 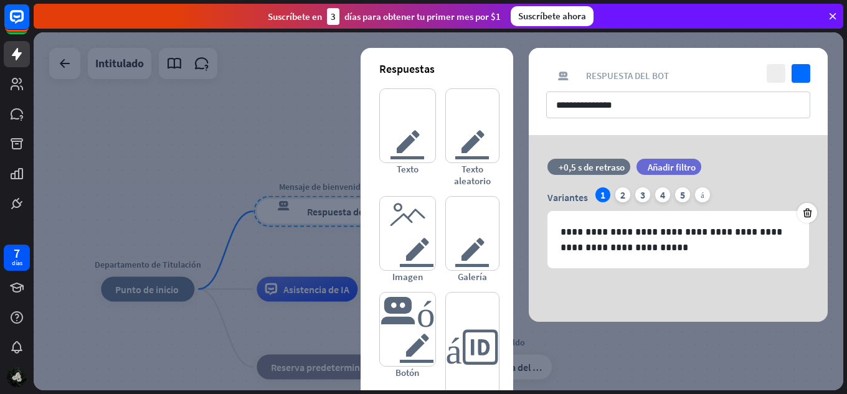 What do you see at coordinates (17, 253) in the screenshot?
I see `font: 7` at bounding box center [17, 253].